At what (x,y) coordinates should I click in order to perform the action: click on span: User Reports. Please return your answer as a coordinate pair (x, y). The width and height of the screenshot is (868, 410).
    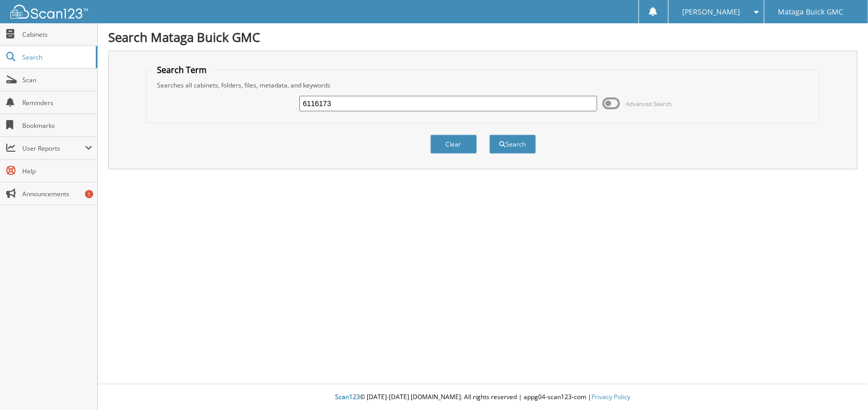
    Looking at the image, I should click on (53, 148).